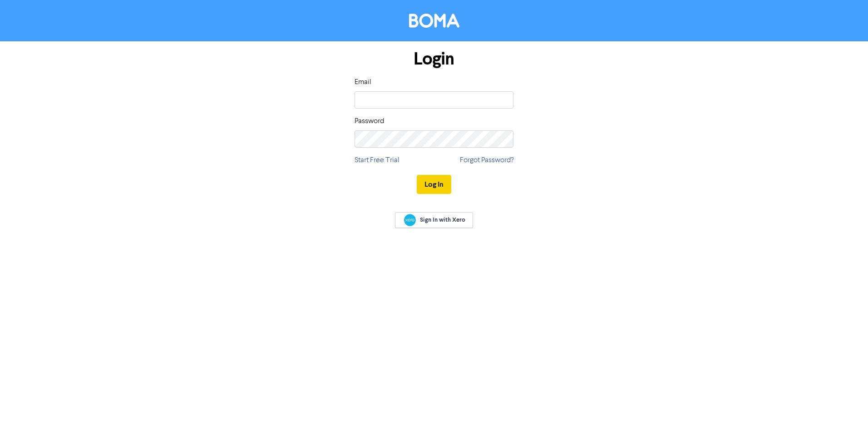 This screenshot has height=437, width=868. Describe the element at coordinates (363, 82) in the screenshot. I see `label: Email` at that location.